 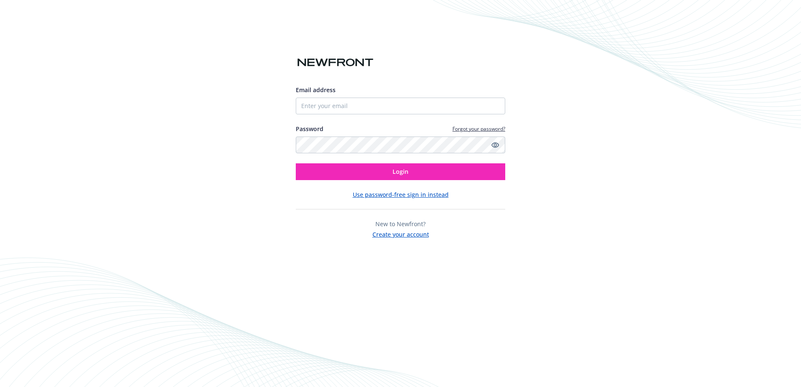 I want to click on input: Enter your email, so click(x=401, y=106).